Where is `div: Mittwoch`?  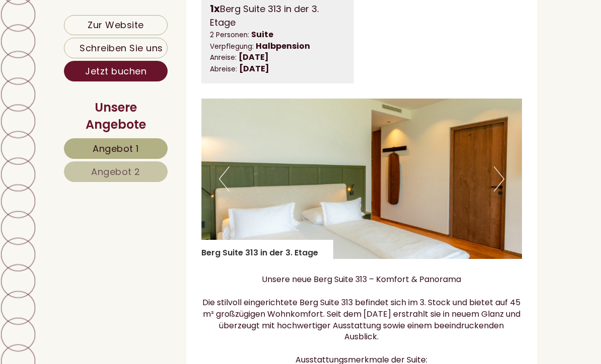 div: Mittwoch is located at coordinates (160, 16).